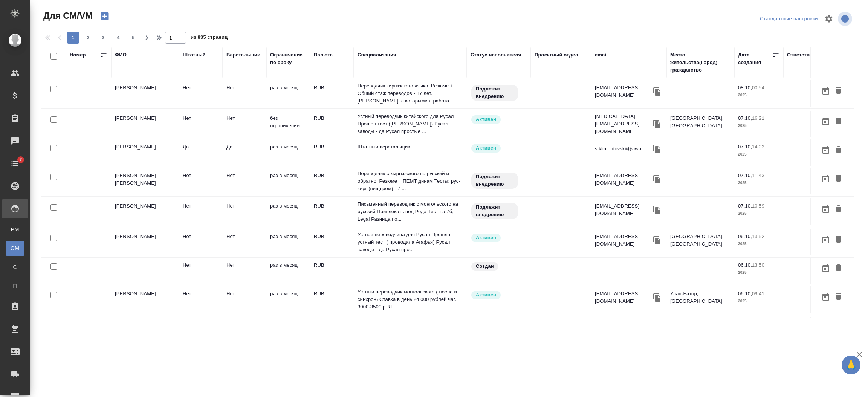 The height and width of the screenshot is (397, 868). I want to click on span: П, so click(15, 286).